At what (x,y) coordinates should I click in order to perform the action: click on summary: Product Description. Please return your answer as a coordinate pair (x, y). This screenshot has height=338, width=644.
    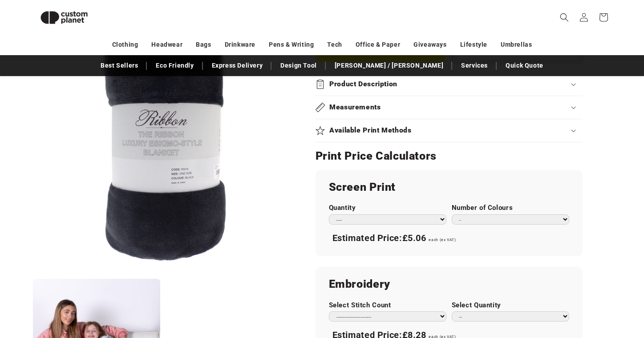
    Looking at the image, I should click on (449, 84).